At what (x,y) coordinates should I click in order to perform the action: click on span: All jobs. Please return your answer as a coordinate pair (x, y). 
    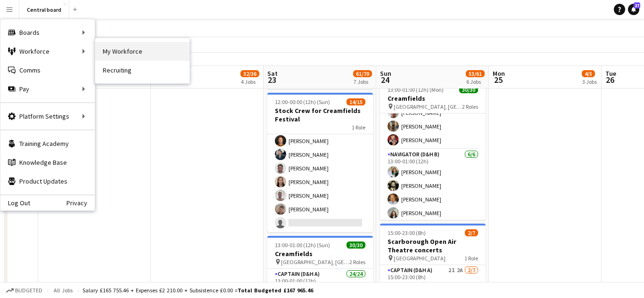
    Looking at the image, I should click on (63, 290).